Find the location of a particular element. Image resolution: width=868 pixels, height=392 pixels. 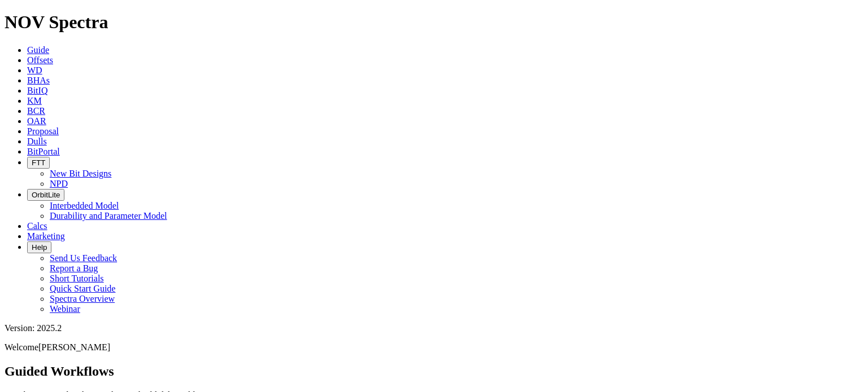

a: Marketing is located at coordinates (46, 236).